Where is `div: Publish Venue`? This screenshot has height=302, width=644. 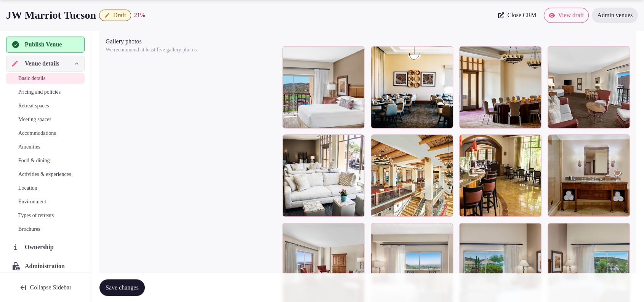
div: Publish Venue is located at coordinates (45, 44).